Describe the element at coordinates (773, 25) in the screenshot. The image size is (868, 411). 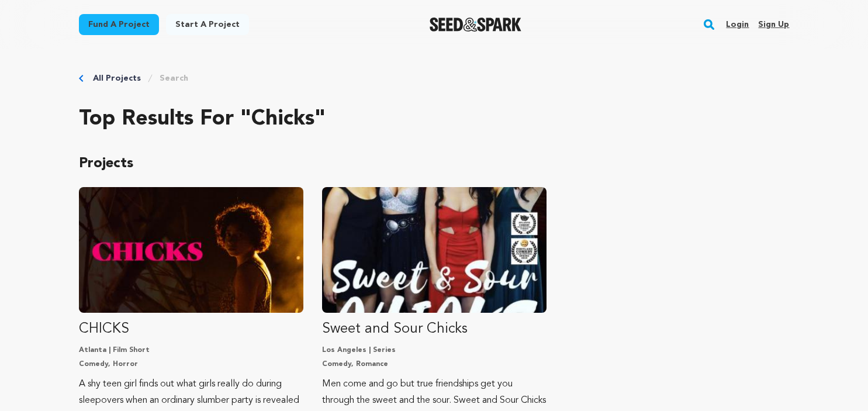
I see `a: Sign up` at that location.